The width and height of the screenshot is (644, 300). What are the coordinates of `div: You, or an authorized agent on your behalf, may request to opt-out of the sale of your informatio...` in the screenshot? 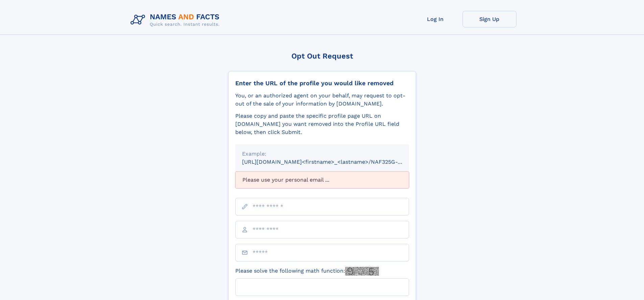 It's located at (322, 100).